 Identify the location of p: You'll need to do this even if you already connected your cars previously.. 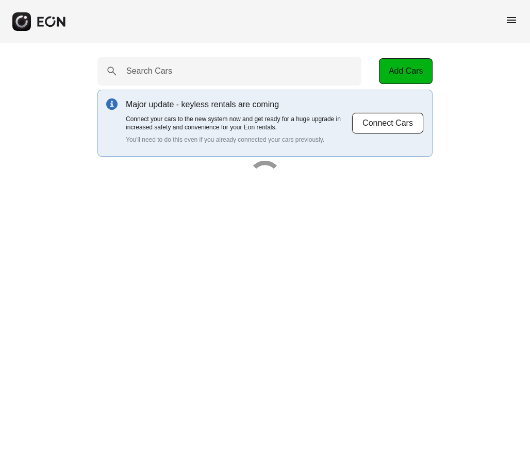
(239, 140).